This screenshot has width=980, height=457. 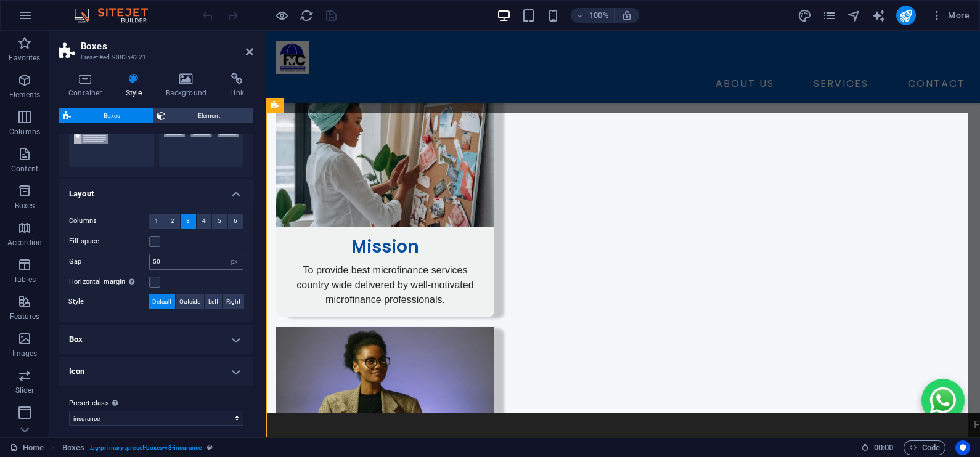 I want to click on h4: Box, so click(x=156, y=340).